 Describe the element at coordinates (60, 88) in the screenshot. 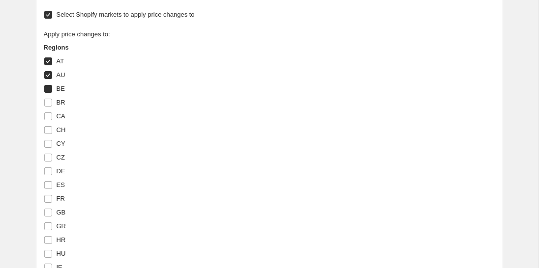

I see `span: BE` at that location.